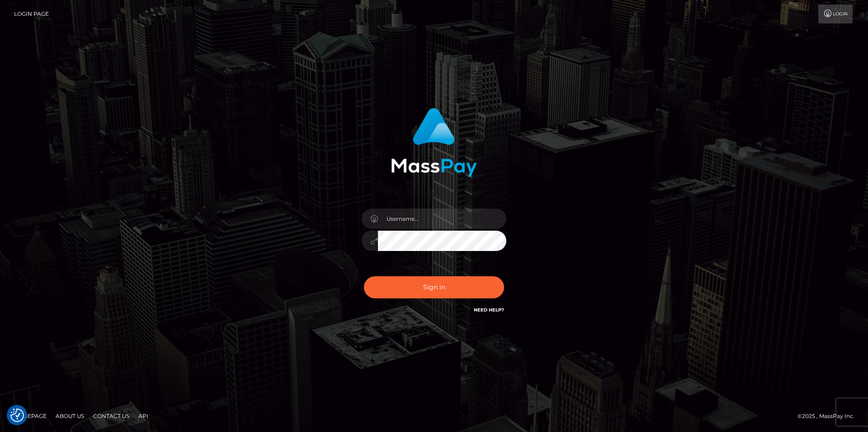 Image resolution: width=868 pixels, height=432 pixels. Describe the element at coordinates (17, 416) in the screenshot. I see `img: Revisit consent button` at that location.